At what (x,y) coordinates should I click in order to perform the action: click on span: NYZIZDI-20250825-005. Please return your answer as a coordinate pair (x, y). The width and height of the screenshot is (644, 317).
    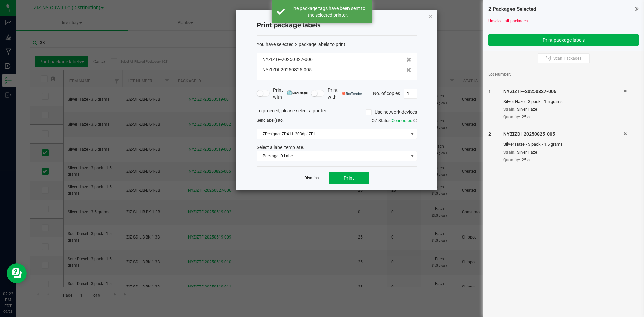
    Looking at the image, I should click on (286, 69).